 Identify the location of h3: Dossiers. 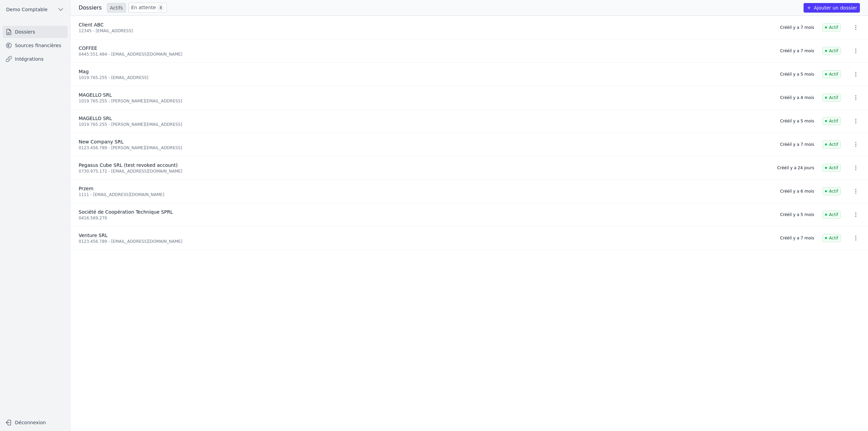
(90, 8).